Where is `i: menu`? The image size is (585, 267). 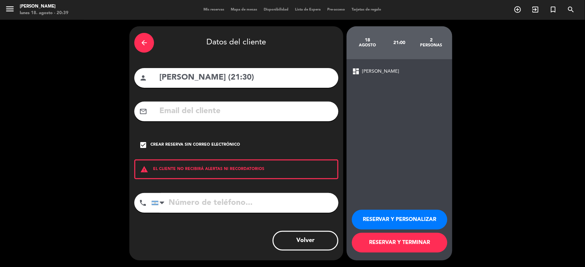
i: menu is located at coordinates (10, 9).